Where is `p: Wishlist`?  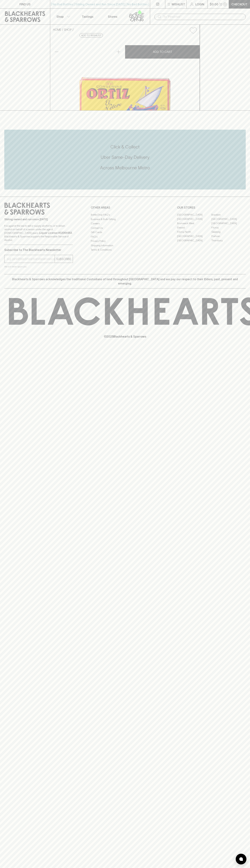
p: Wishlist is located at coordinates (178, 5).